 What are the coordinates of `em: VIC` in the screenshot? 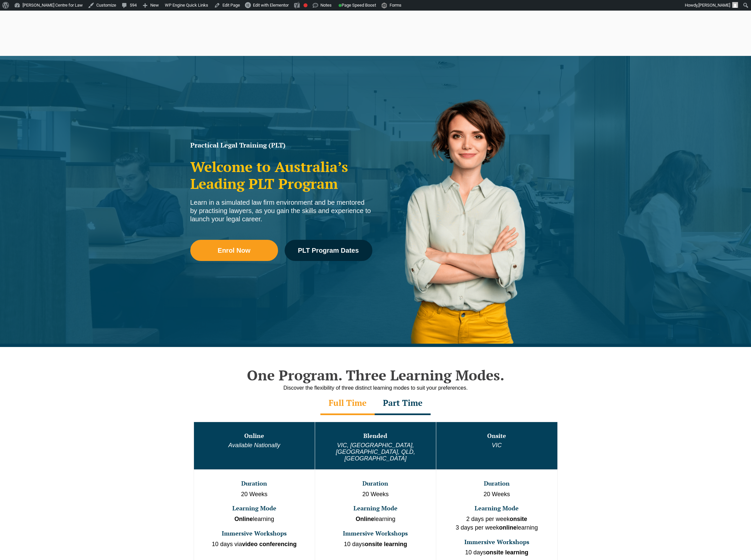 It's located at (497, 445).